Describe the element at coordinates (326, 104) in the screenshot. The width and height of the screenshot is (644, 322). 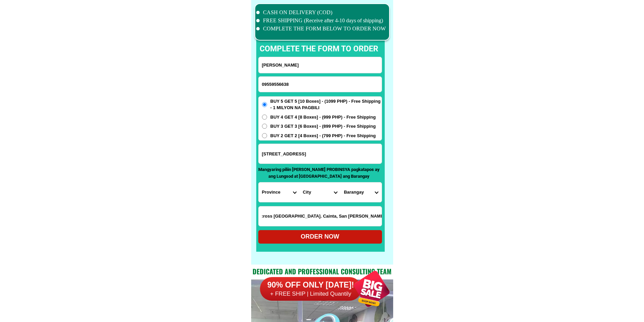
I see `span: BUY 5 GET 5 [10 Boxes] - (1099 PHP) - Free Shipping - 1 MILYON NA PAGBILI` at that location.